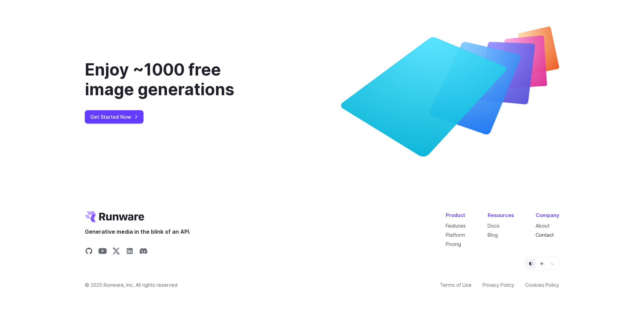 Image resolution: width=644 pixels, height=316 pixels. What do you see at coordinates (115, 217) in the screenshot?
I see `a: Go to /` at bounding box center [115, 217].